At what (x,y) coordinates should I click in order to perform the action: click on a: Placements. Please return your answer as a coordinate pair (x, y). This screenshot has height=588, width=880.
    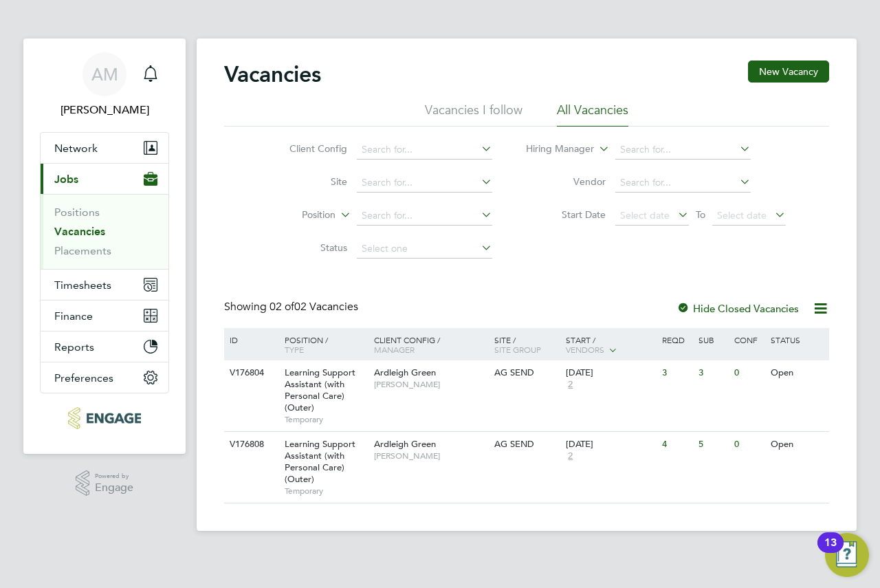
    Looking at the image, I should click on (83, 250).